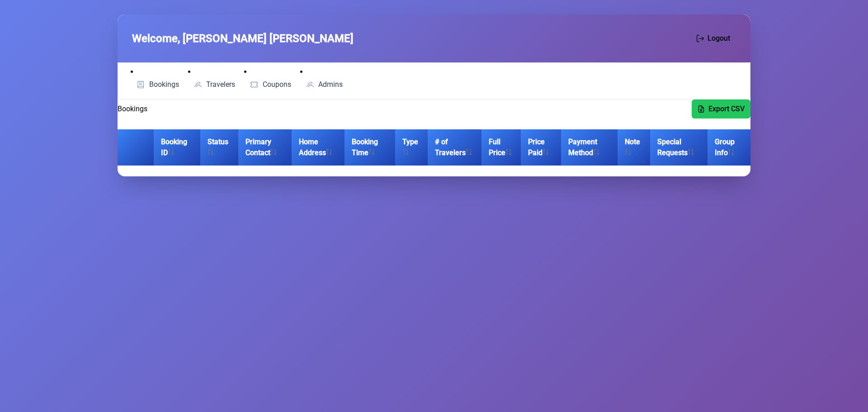 This screenshot has width=868, height=412. Describe the element at coordinates (719, 38) in the screenshot. I see `span: Logout` at that location.